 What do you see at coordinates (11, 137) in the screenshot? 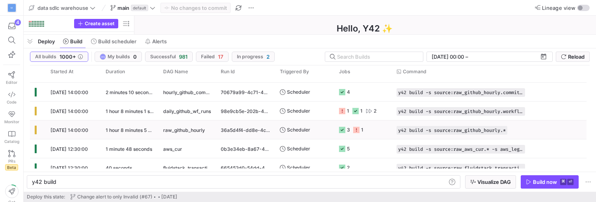
I see `a: Catalog` at bounding box center [11, 137].